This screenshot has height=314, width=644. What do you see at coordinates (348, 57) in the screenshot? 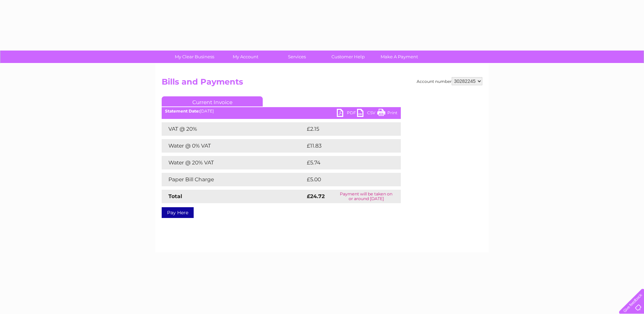
I see `a: Customer Help` at bounding box center [348, 57].